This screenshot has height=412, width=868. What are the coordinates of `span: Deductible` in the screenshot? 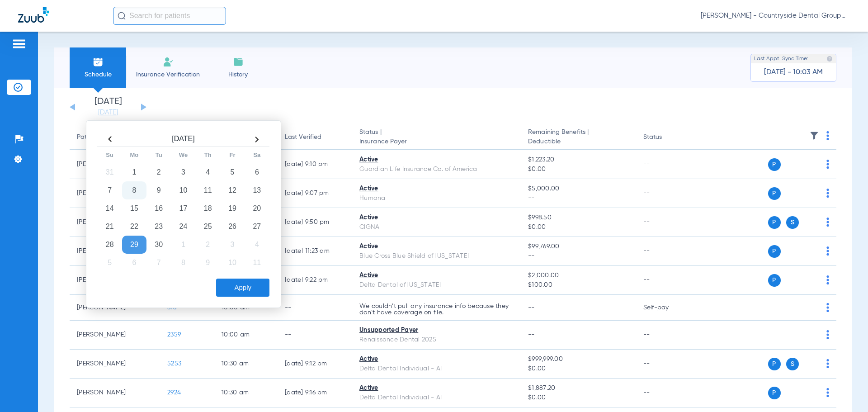 It's located at (578, 142).